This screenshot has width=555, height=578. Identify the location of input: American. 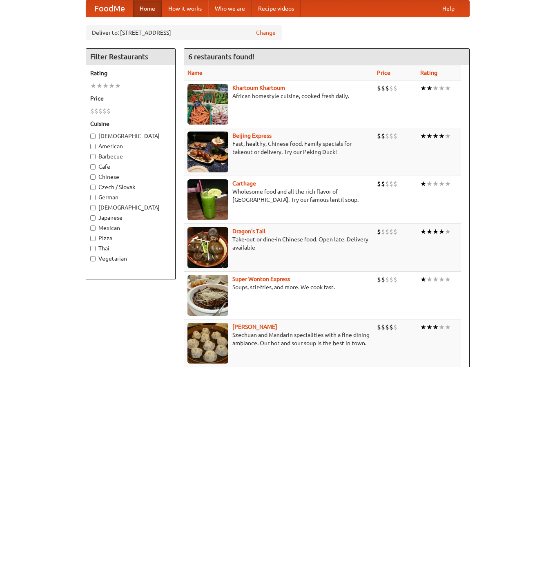
(93, 146).